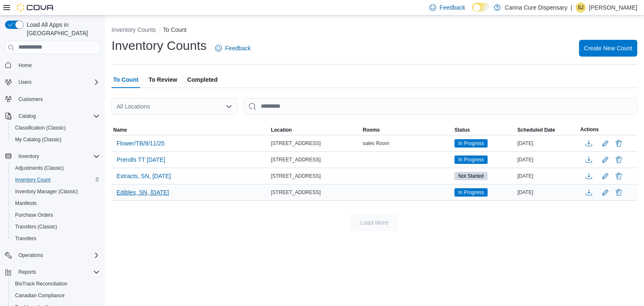 The height and width of the screenshot is (306, 644). What do you see at coordinates (159, 45) in the screenshot?
I see `h1: Inventory Counts` at bounding box center [159, 45].